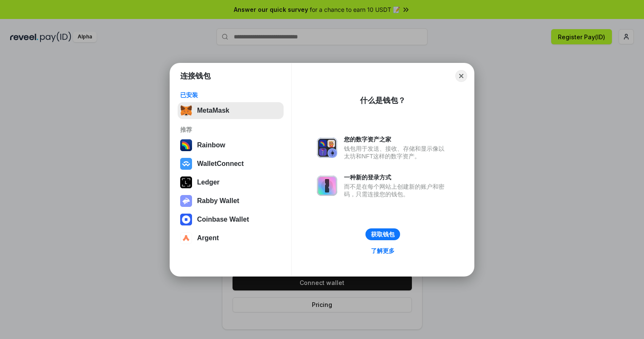  What do you see at coordinates (231, 201) in the screenshot?
I see `button: Rabby Wallet` at bounding box center [231, 201].